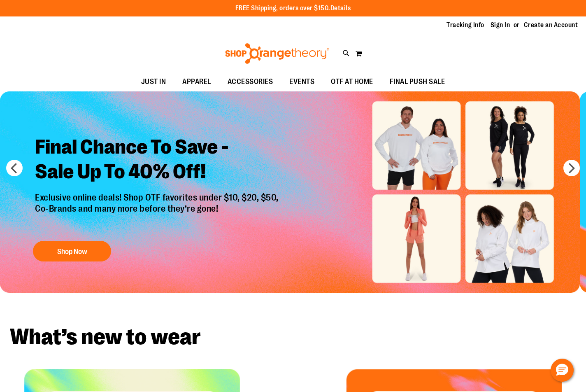  I want to click on a: APPAREL, so click(197, 82).